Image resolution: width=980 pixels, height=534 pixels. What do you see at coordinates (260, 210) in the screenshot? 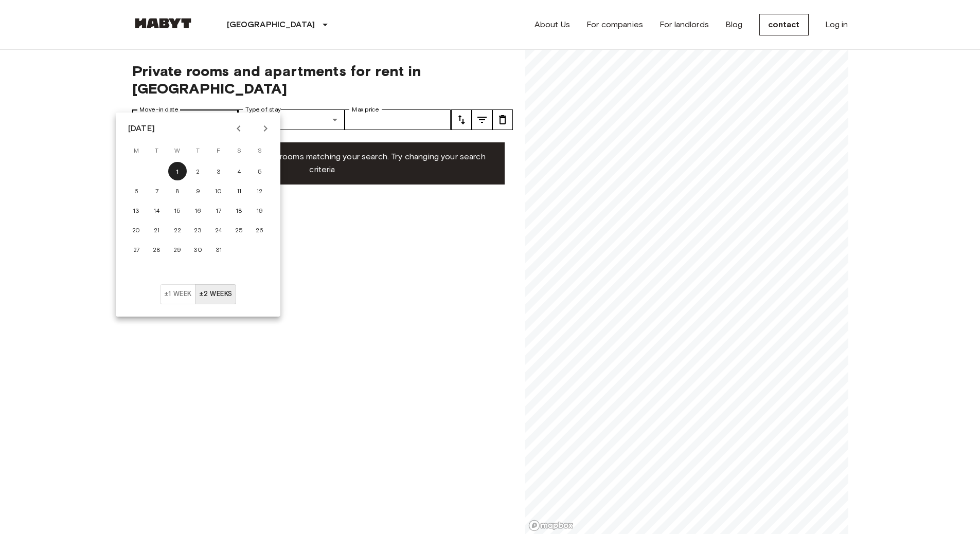
I see `font: 19` at bounding box center [260, 210].